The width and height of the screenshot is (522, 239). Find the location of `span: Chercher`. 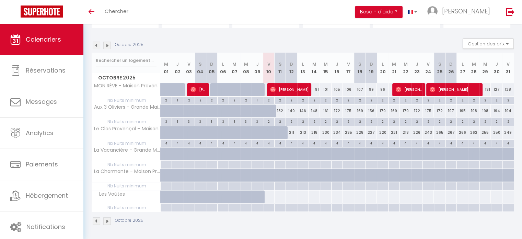

span: Chercher is located at coordinates (116, 11).